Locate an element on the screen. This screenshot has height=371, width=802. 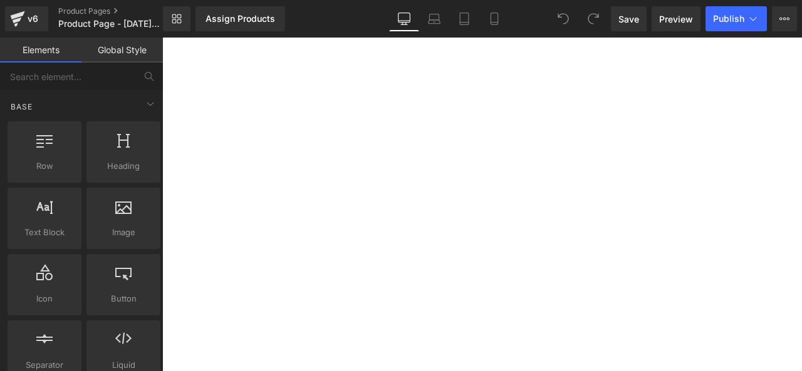
button: Redo is located at coordinates (593, 19).